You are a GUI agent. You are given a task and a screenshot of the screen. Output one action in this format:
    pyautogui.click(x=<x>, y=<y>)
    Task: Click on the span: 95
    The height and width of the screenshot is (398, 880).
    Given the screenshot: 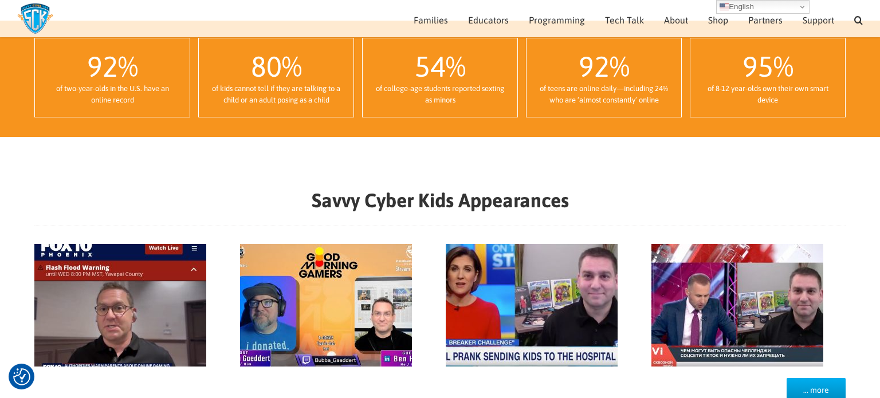 What is the action you would take?
    pyautogui.click(x=758, y=66)
    